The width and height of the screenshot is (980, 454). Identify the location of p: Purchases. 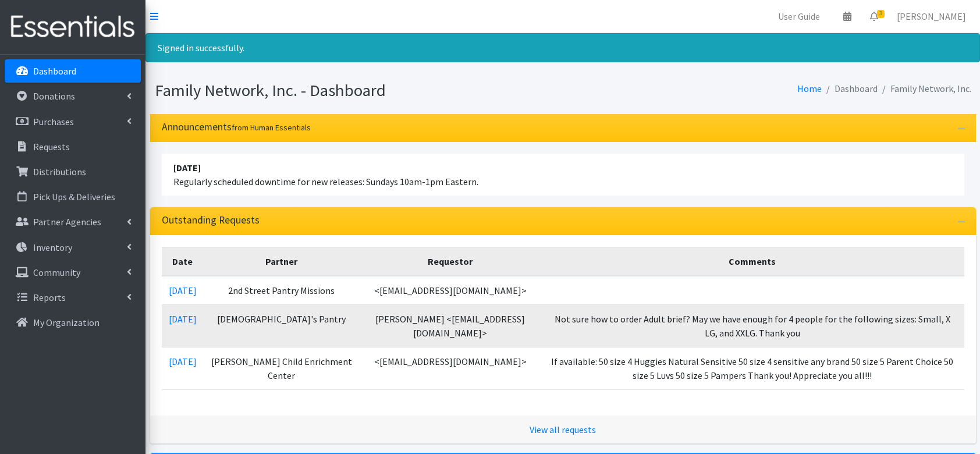
(53, 121).